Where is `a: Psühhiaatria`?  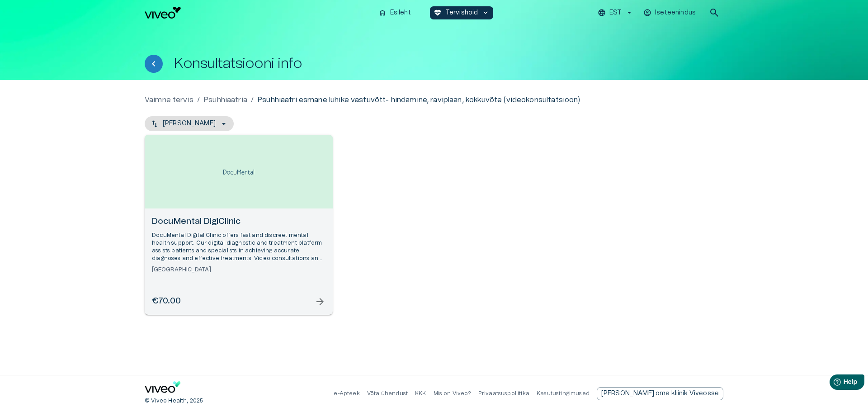 a: Psühhiaatria is located at coordinates (225, 100).